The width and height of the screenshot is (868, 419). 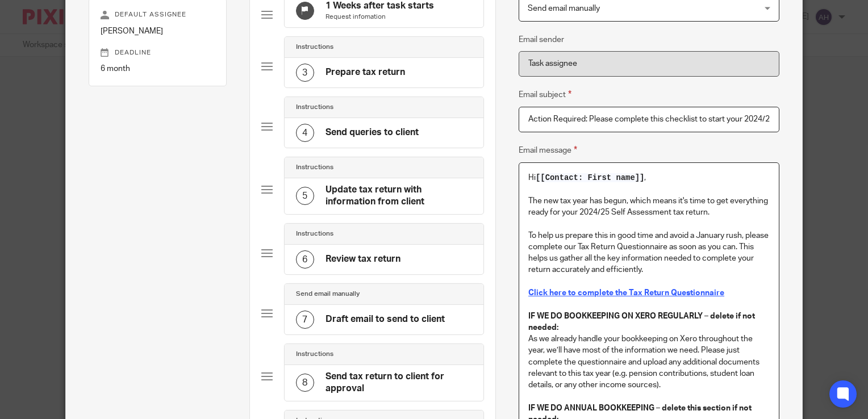 What do you see at coordinates (626, 293) in the screenshot?
I see `a: Click here to complete the Tax Return Questionnaire` at bounding box center [626, 293].